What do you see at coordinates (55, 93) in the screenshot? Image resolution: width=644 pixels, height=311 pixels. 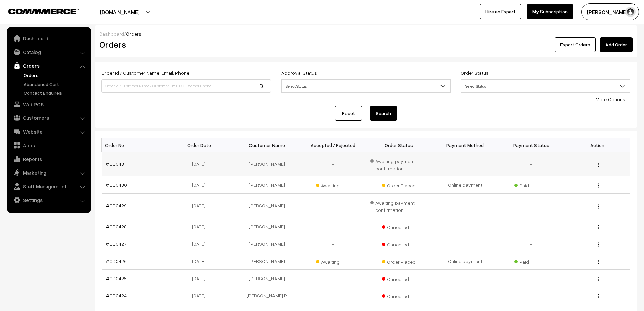 I see `a: Contact Enquires` at bounding box center [55, 93].